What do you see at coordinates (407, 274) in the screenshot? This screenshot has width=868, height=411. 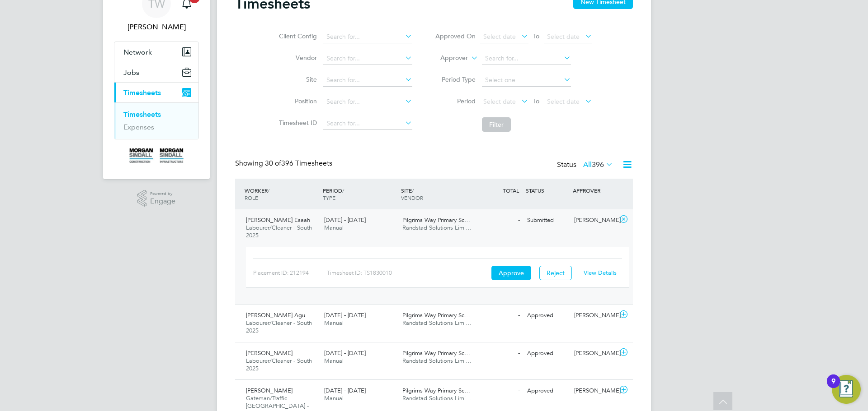 I see `div: Timesheet ID: TS1830010` at bounding box center [407, 274].